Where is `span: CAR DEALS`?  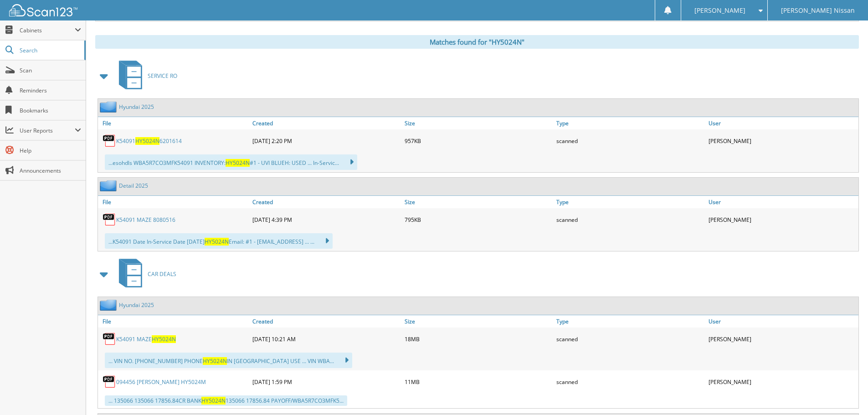 span: CAR DEALS is located at coordinates (162, 274).